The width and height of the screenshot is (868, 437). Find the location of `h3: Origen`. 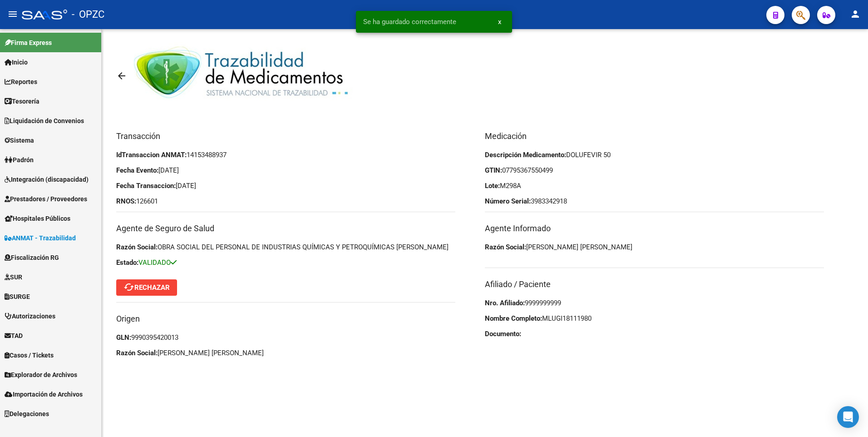

h3: Origen is located at coordinates (286, 319).